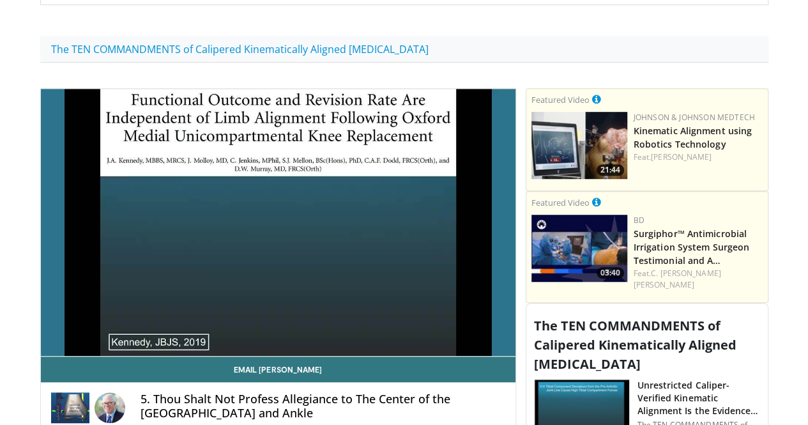  Describe the element at coordinates (278, 222) in the screenshot. I see `video-js: Video Player` at that location.